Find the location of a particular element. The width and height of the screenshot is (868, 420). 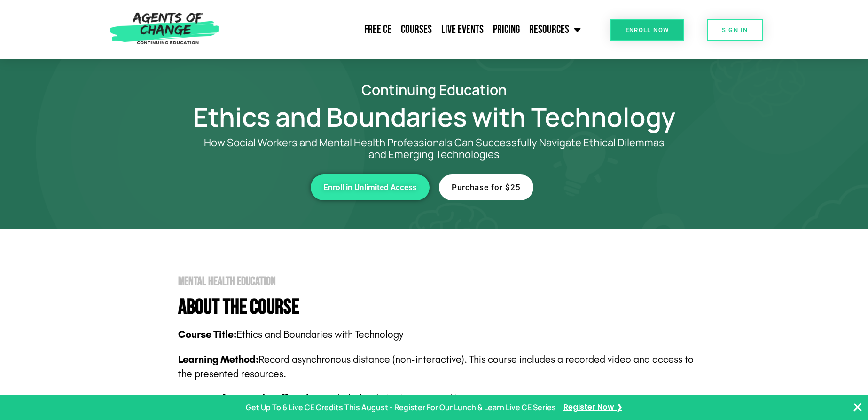

a: Enroll in Unlimited Access is located at coordinates (370, 187).